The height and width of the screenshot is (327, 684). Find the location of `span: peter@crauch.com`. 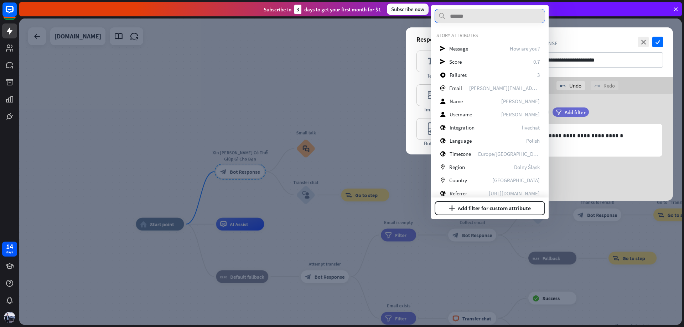

span: peter@crauch.com is located at coordinates (504, 88).